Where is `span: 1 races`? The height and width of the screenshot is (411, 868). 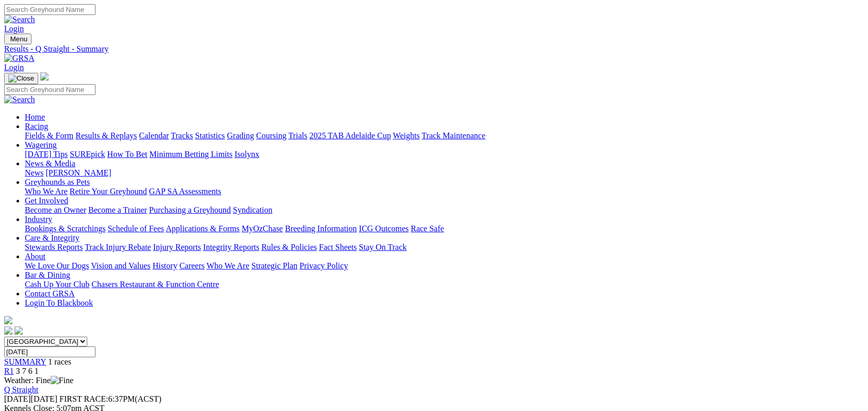 span: 1 races is located at coordinates (59, 362).